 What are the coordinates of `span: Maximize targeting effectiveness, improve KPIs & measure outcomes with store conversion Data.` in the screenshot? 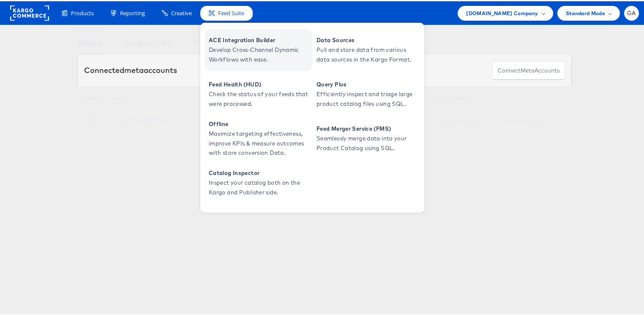 It's located at (260, 142).